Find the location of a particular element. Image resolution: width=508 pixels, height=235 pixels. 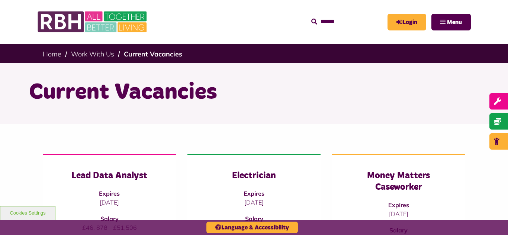

a: Home is located at coordinates (52, 54).